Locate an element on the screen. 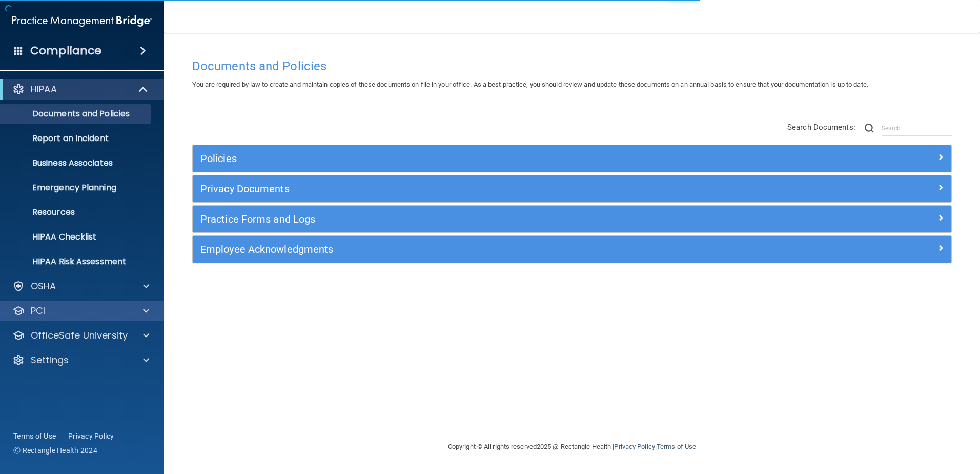  input: Search is located at coordinates (917, 128).